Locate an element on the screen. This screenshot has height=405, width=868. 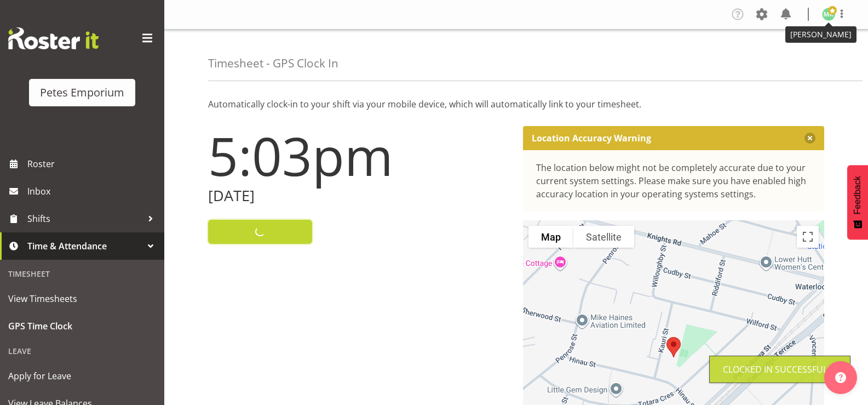
span: GPS Time Clock is located at coordinates (82, 326).